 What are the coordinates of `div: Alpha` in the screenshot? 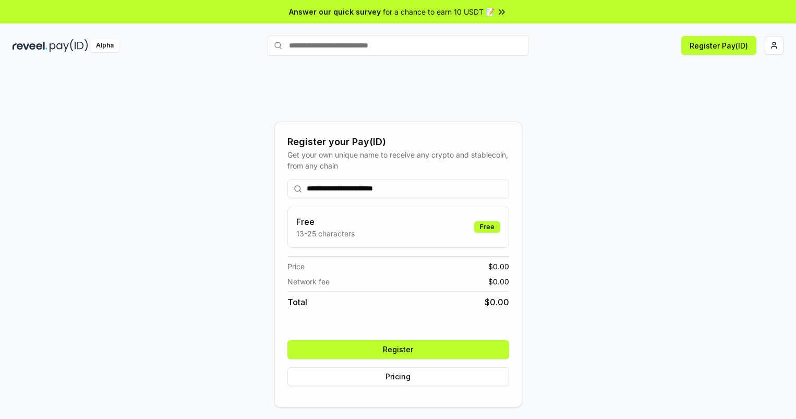 It's located at (105, 45).